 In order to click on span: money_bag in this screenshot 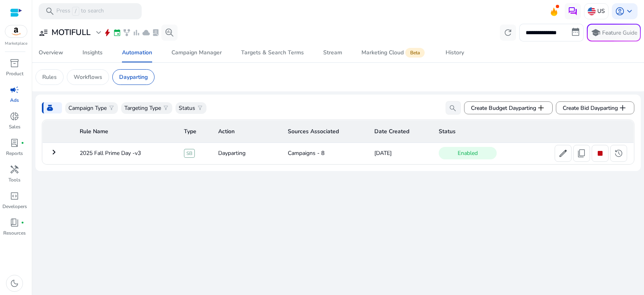, I will do `click(50, 108)`.